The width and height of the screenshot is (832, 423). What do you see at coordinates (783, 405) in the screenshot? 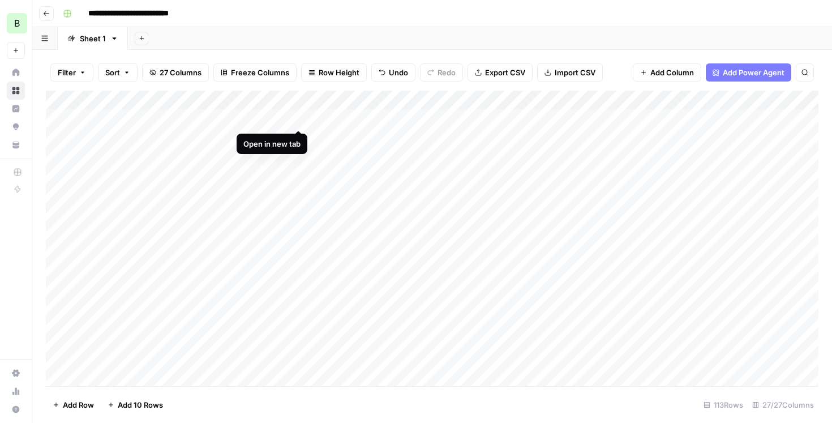
I see `div: 27/27 Columns` at bounding box center [783, 405].